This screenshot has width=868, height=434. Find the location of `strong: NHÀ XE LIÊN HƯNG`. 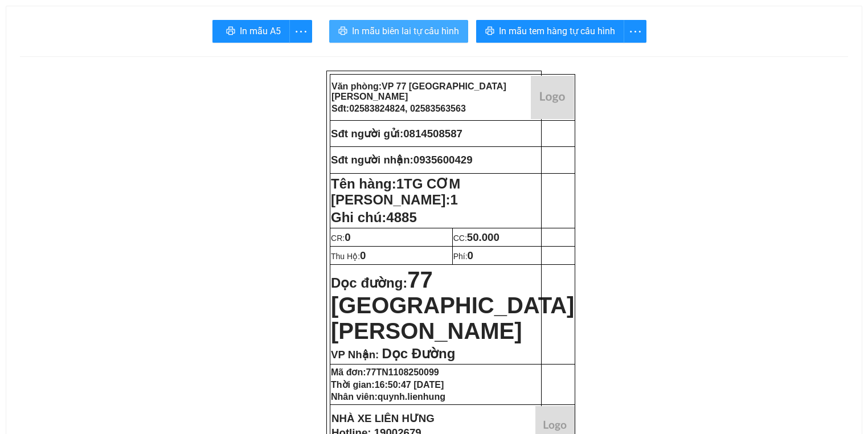

strong: NHÀ XE LIÊN HƯNG is located at coordinates (383, 418).